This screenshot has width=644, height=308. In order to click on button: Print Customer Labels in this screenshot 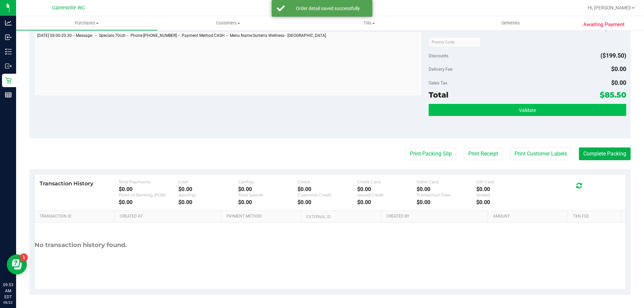, I will do `click(540, 154)`.